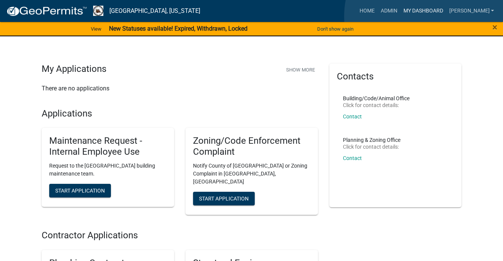 The image size is (503, 261). I want to click on button: Show More, so click(301, 70).